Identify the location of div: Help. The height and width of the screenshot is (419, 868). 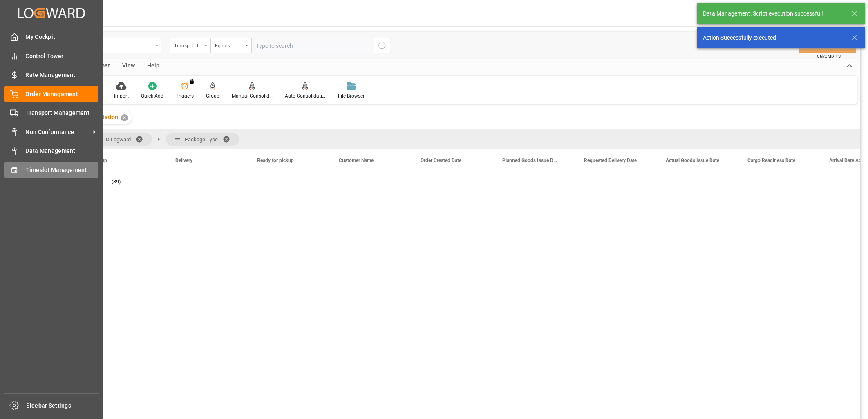
(153, 66).